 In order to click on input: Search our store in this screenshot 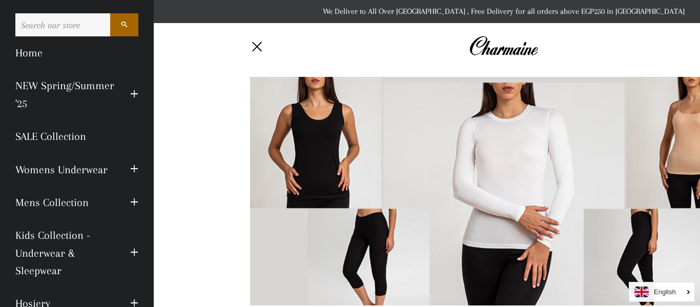, I will do `click(63, 25)`.